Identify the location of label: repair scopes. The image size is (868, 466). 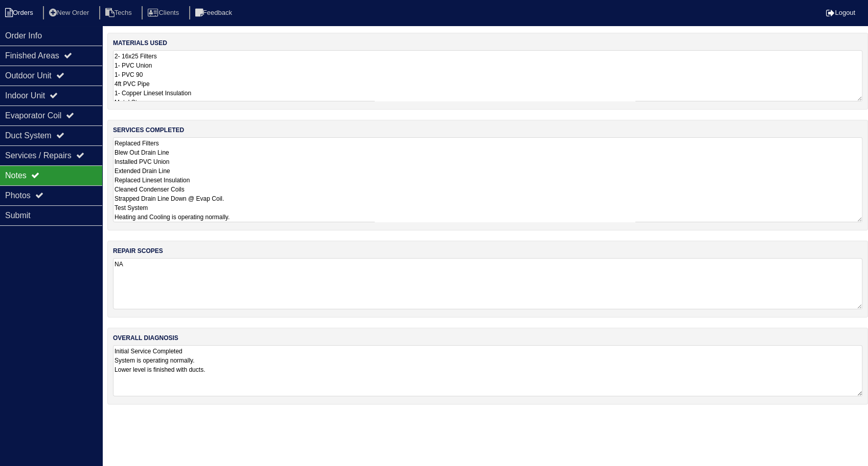
(138, 251).